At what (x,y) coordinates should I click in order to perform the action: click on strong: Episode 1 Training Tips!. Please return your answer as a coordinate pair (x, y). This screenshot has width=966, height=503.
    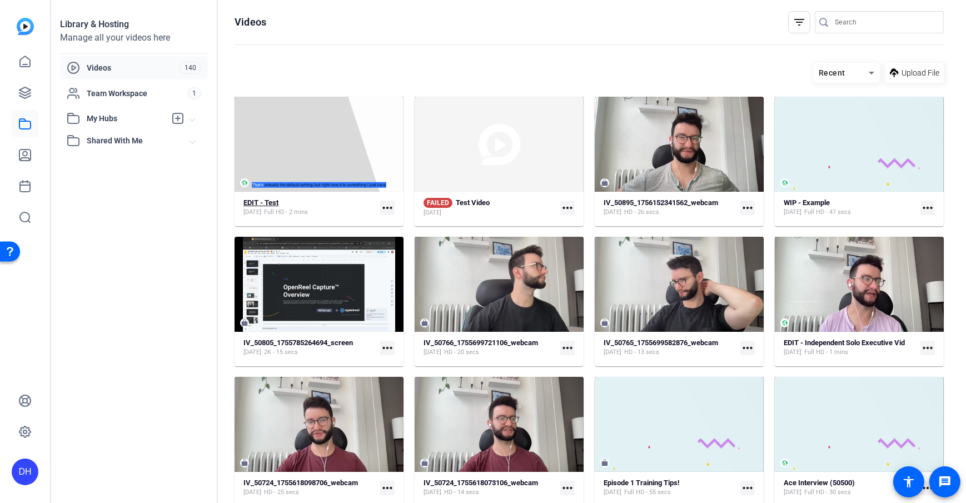
    Looking at the image, I should click on (641, 482).